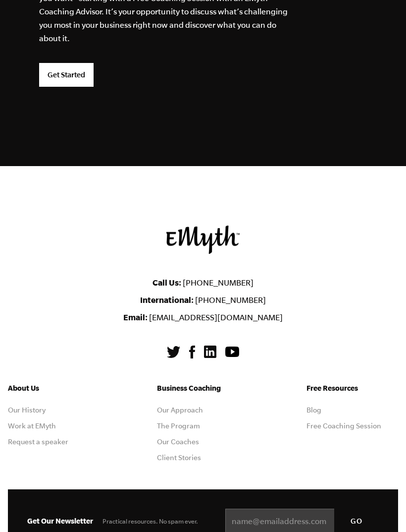 The image size is (406, 532). What do you see at coordinates (32, 426) in the screenshot?
I see `a: Work at EMyth` at bounding box center [32, 426].